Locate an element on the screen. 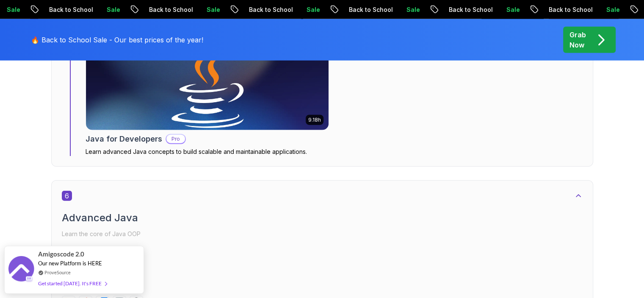 Image resolution: width=644 pixels, height=298 pixels. p: 🔥 Back to School Sale - Our best prices of the year! is located at coordinates (117, 40).